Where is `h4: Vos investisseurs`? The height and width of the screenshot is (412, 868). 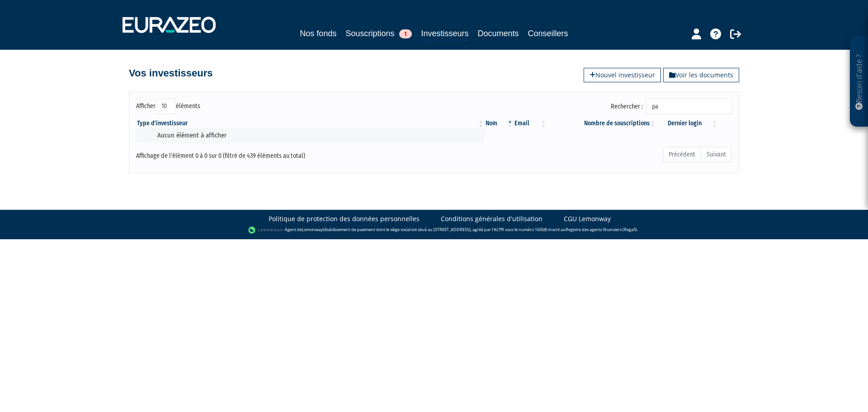 h4: Vos investisseurs is located at coordinates (170, 73).